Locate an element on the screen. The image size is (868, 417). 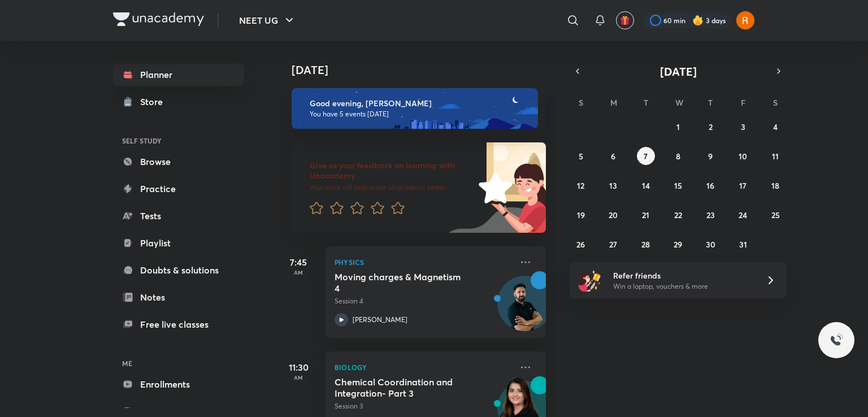
button: October 7, 2025 is located at coordinates (646, 156).